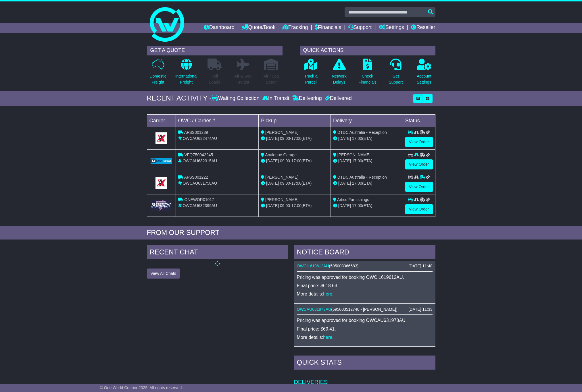  Describe the element at coordinates (337, 98) in the screenshot. I see `div: Delivered` at that location.